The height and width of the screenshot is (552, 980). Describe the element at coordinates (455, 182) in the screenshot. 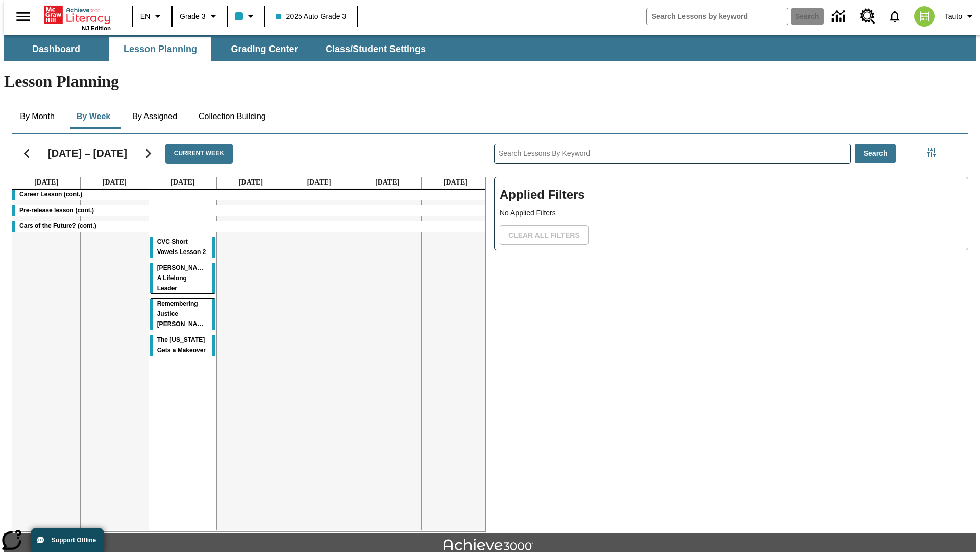

I see `a: October 19, 2025` at that location.